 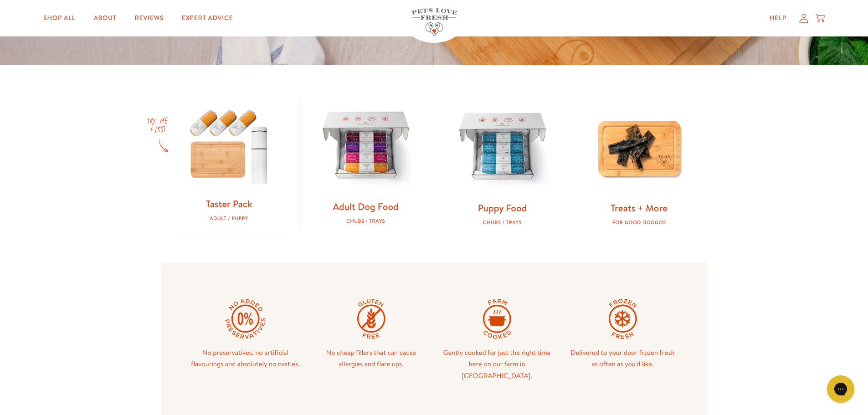 What do you see at coordinates (245, 358) in the screenshot?
I see `p: No preservatives, no artificial flavourings and absolutely no nasties.` at bounding box center [245, 358].